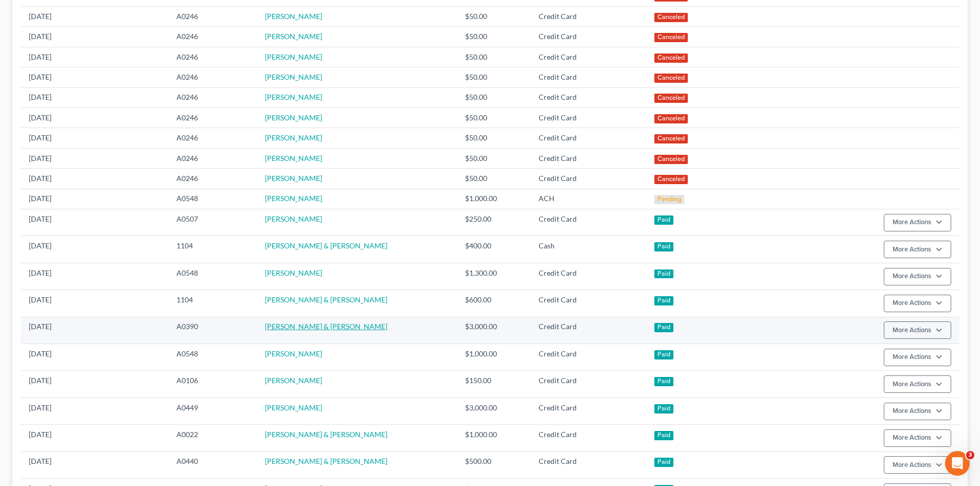 The height and width of the screenshot is (486, 980). What do you see at coordinates (212, 438) in the screenshot?
I see `td: A0022` at bounding box center [212, 438].